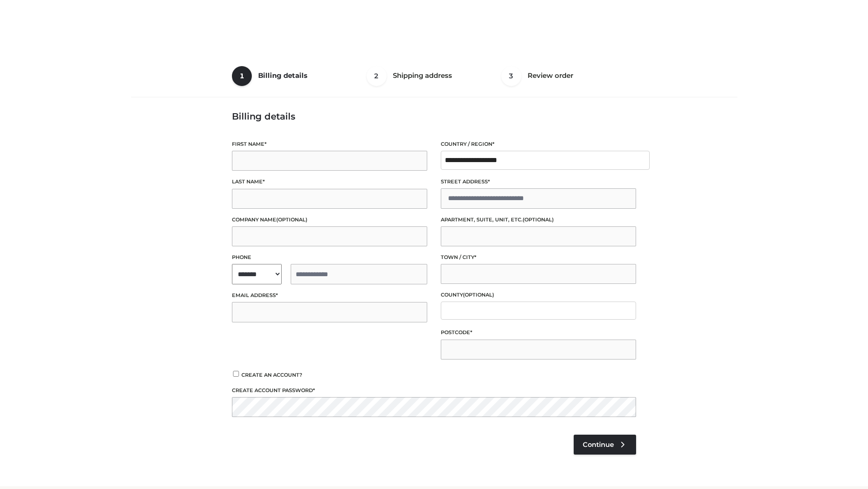 This screenshot has height=489, width=868. I want to click on label: Create account password, so click(434, 390).